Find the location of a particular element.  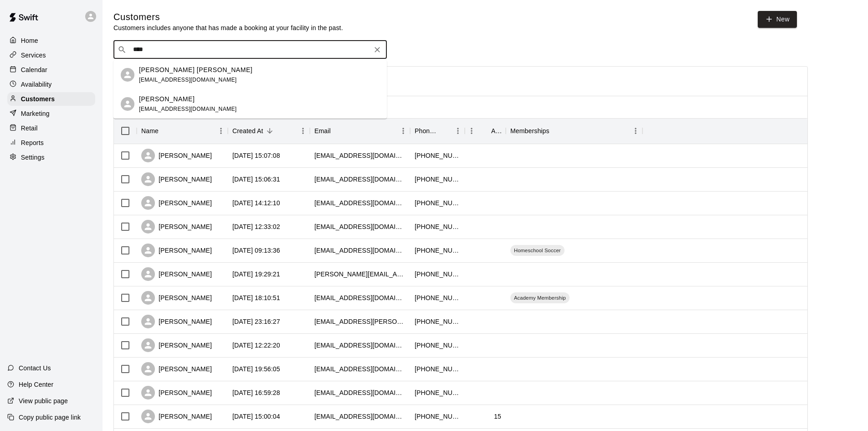

div: +18132639545 is located at coordinates (437, 393).